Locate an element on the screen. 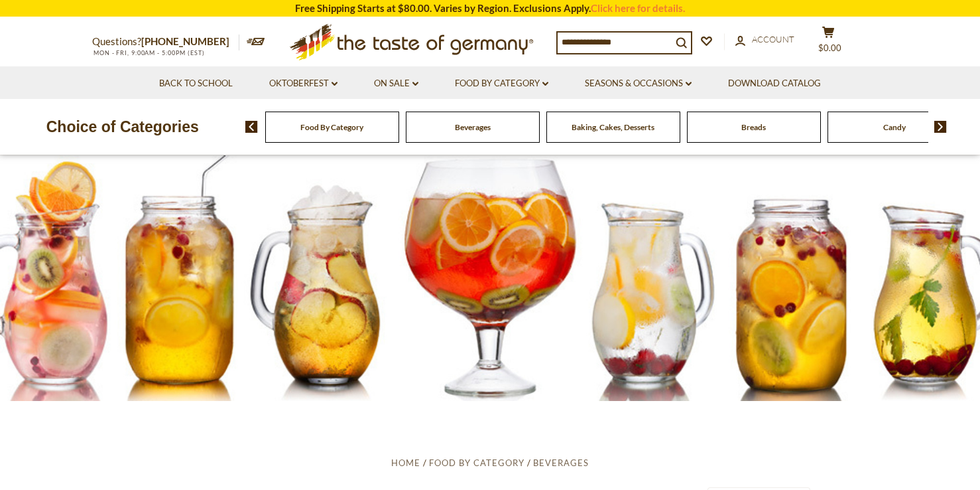 This screenshot has height=490, width=980. a: Seasons & Occasions is located at coordinates (638, 84).